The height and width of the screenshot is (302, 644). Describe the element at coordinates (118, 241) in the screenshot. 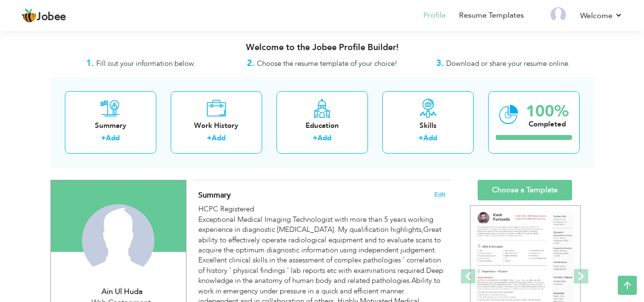

I see `img: Ain Ul Huda` at that location.